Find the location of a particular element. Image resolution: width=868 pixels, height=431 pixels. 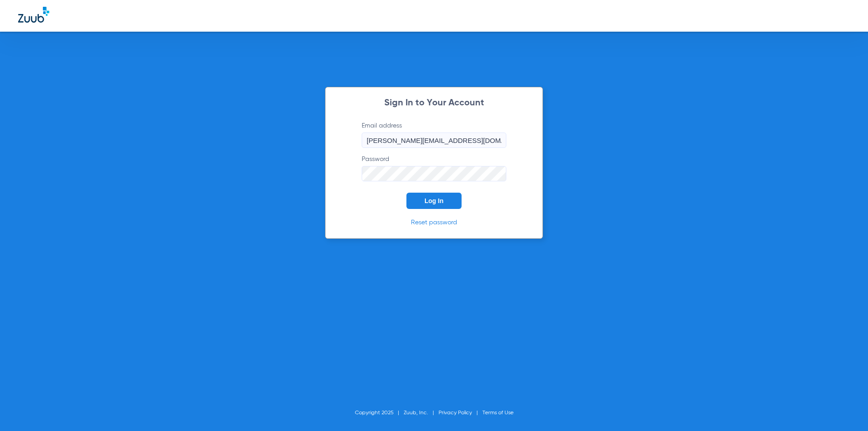

label: Email address is located at coordinates (434, 134).